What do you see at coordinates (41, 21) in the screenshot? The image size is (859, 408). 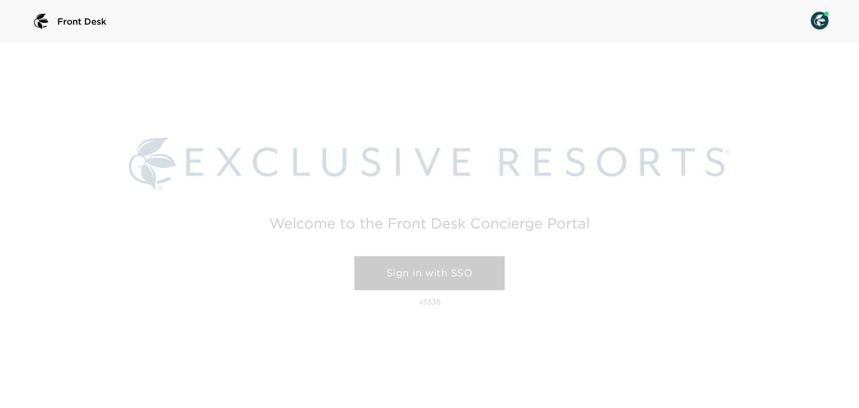 I see `img: logo` at bounding box center [41, 21].